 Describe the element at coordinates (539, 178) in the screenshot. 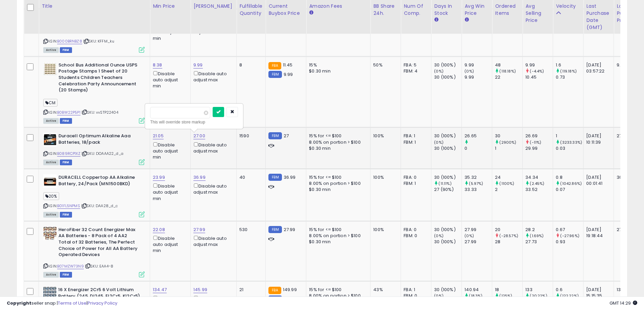

I see `div: 34.34` at that location.